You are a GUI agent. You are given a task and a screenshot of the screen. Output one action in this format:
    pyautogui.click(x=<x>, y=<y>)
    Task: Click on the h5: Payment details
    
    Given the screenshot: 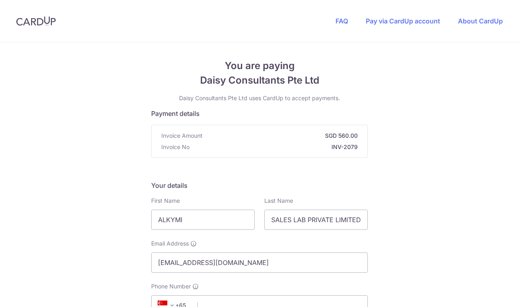 What is the action you would take?
    pyautogui.click(x=259, y=114)
    